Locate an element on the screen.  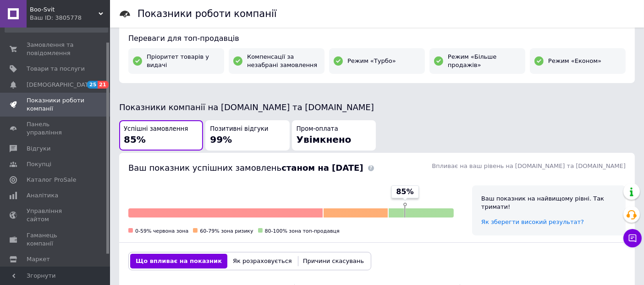
span: Успішні замовлення is located at coordinates (156, 129).